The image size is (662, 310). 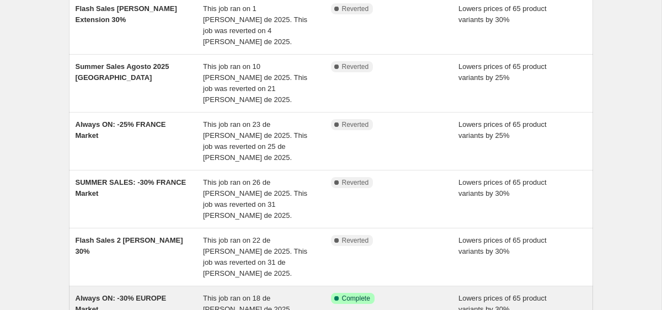 I want to click on span: SUMMER SALES: -30% FRANCE Market, so click(x=131, y=188).